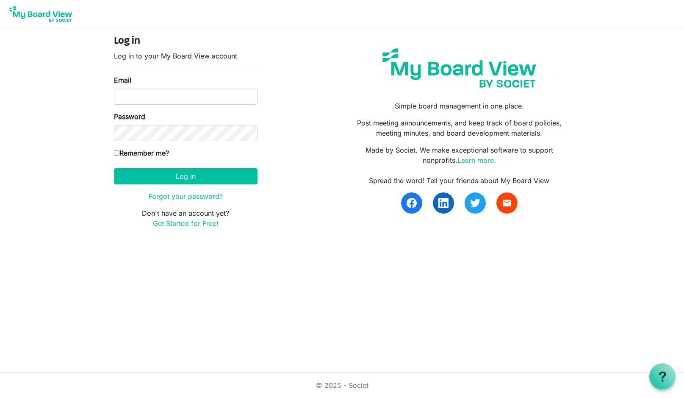  What do you see at coordinates (459, 68) in the screenshot?
I see `img: my-board-view-societ.svg` at bounding box center [459, 68].